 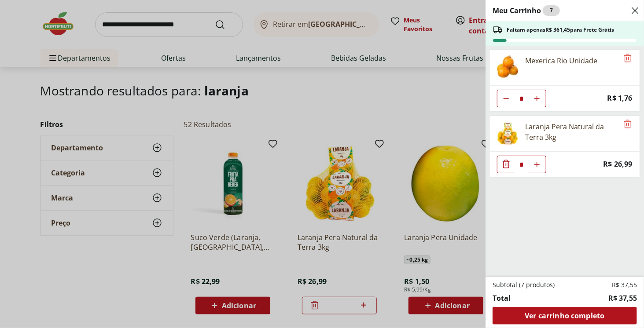 What do you see at coordinates (508, 68) in the screenshot?
I see `img: Mexerica Rio Unidade` at bounding box center [508, 68].